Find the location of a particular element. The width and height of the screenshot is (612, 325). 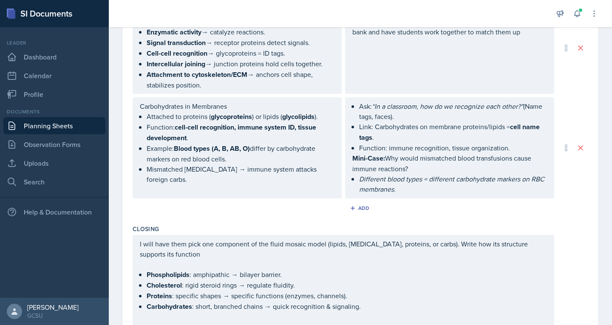

p: → glycoproteins = ID tags. is located at coordinates (240, 53).